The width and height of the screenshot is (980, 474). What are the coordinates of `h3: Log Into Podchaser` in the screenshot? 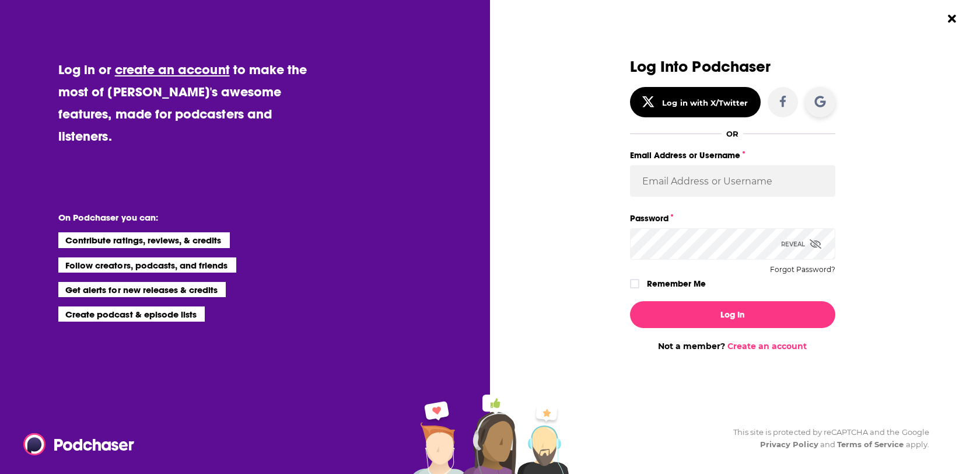 It's located at (733, 66).